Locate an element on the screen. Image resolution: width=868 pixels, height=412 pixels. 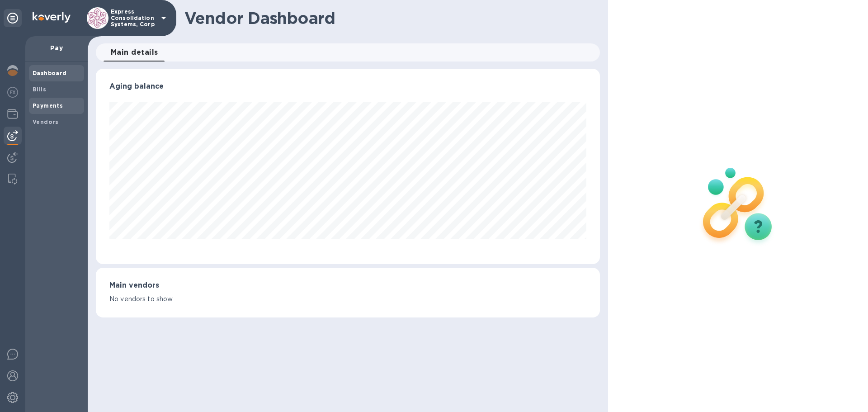
h3: Aging balance is located at coordinates (348, 86).